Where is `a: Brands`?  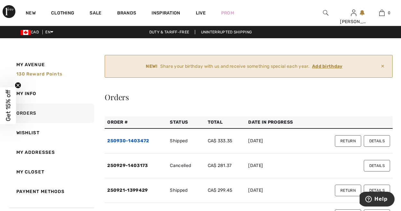 a: Brands is located at coordinates (127, 13).